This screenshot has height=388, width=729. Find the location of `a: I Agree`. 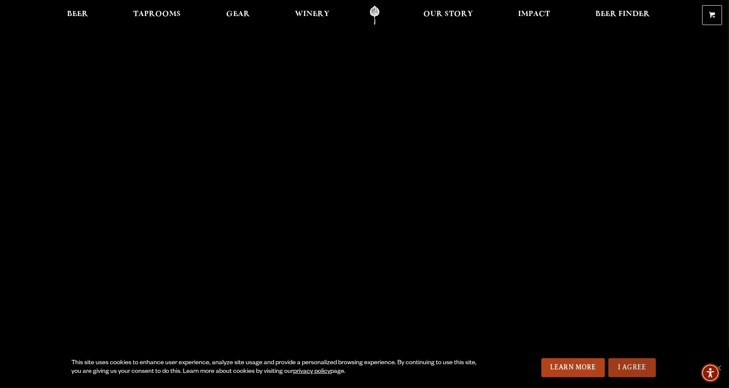

a: I Agree is located at coordinates (632, 368).